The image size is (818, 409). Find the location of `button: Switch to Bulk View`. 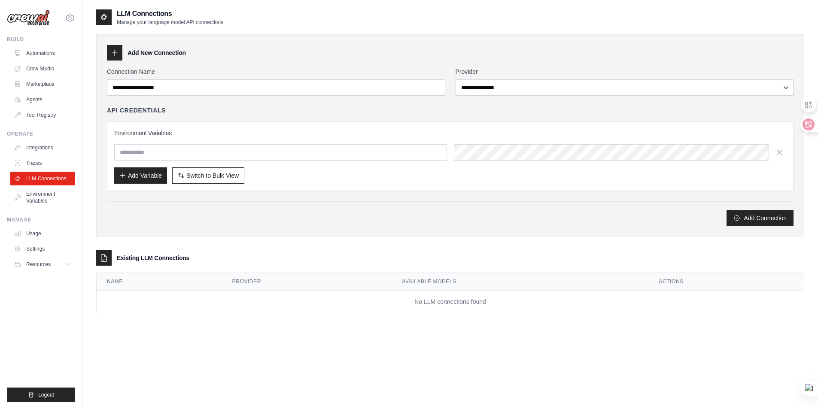

button: Switch to Bulk View is located at coordinates (208, 176).